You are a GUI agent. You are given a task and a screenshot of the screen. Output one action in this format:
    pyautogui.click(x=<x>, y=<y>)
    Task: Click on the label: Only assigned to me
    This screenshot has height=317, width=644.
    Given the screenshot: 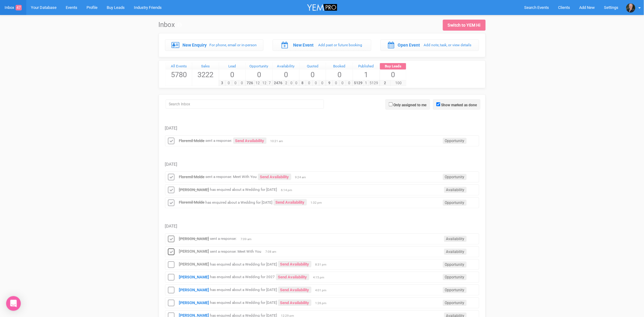 What is the action you would take?
    pyautogui.click(x=410, y=105)
    